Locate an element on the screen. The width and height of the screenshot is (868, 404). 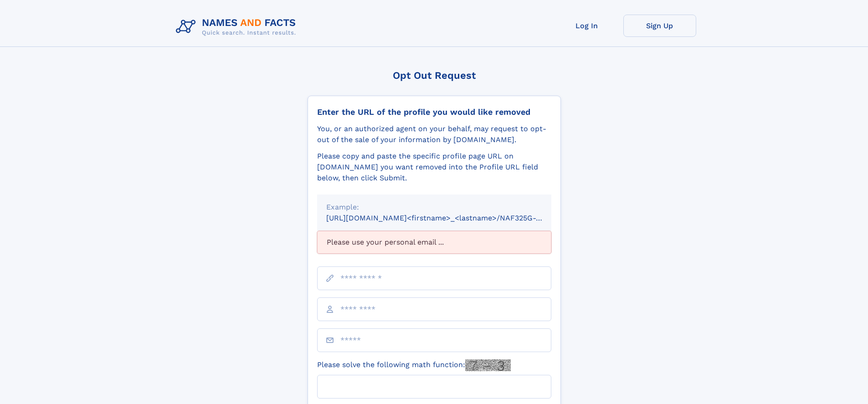
div: Opt Out Request is located at coordinates (434, 75).